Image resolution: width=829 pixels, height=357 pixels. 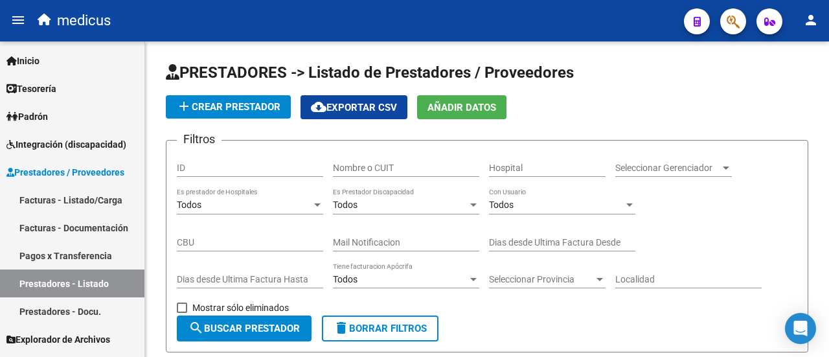 I want to click on div: Open Intercom Messenger, so click(x=801, y=329).